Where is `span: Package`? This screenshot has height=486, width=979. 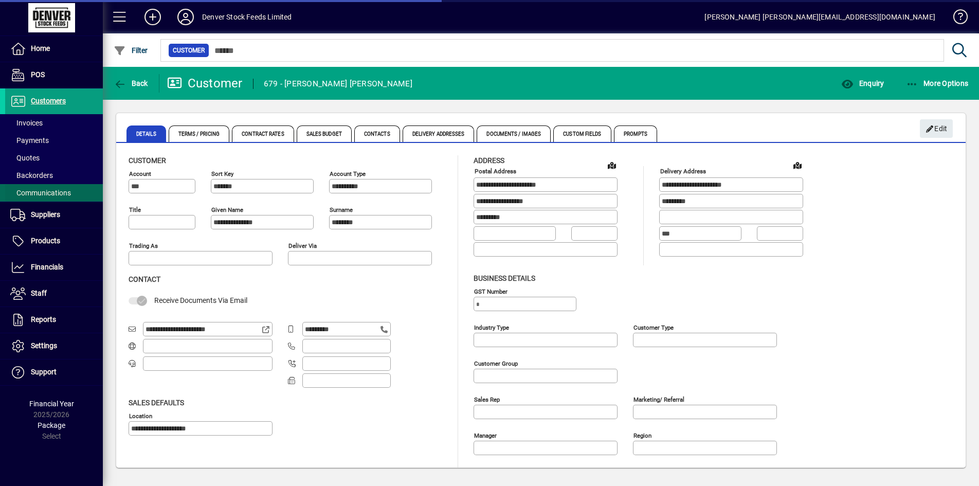
span: Package is located at coordinates (51, 425).